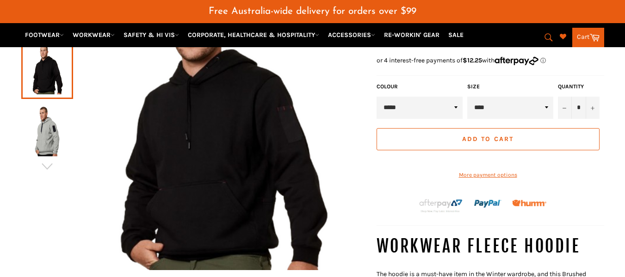  I want to click on a: CORPORATE, HEALTHCARE & HOSPITALITY, so click(254, 35).